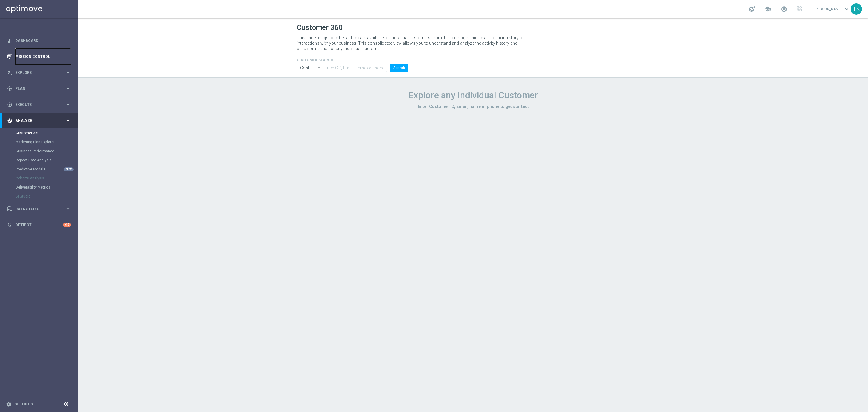 This screenshot has width=868, height=412. What do you see at coordinates (399, 68) in the screenshot?
I see `button: Search` at bounding box center [399, 68].